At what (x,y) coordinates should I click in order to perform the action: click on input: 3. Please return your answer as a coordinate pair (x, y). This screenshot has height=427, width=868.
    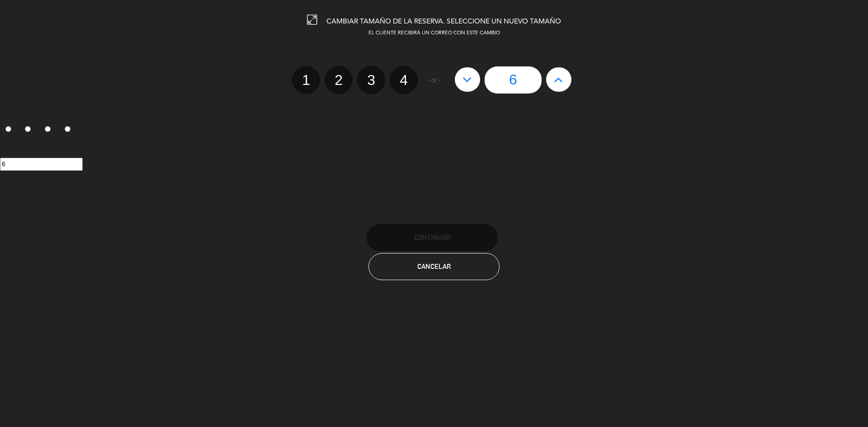
    Looking at the image, I should click on (47, 128).